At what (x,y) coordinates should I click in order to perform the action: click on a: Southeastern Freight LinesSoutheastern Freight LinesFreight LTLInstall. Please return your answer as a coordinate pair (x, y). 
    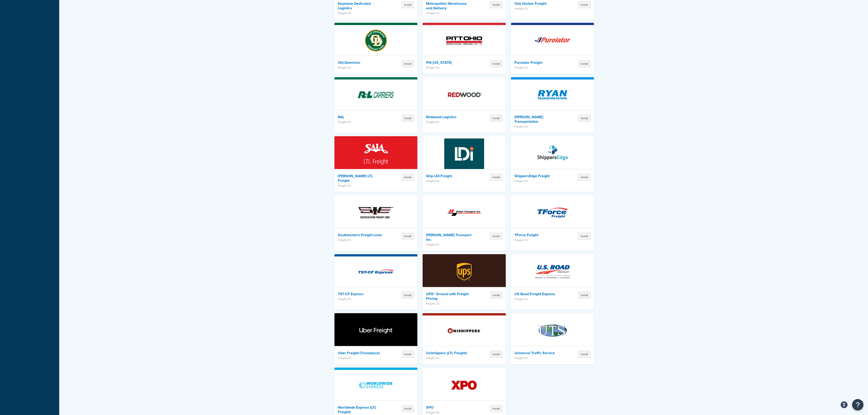
    Looking at the image, I should click on (376, 223).